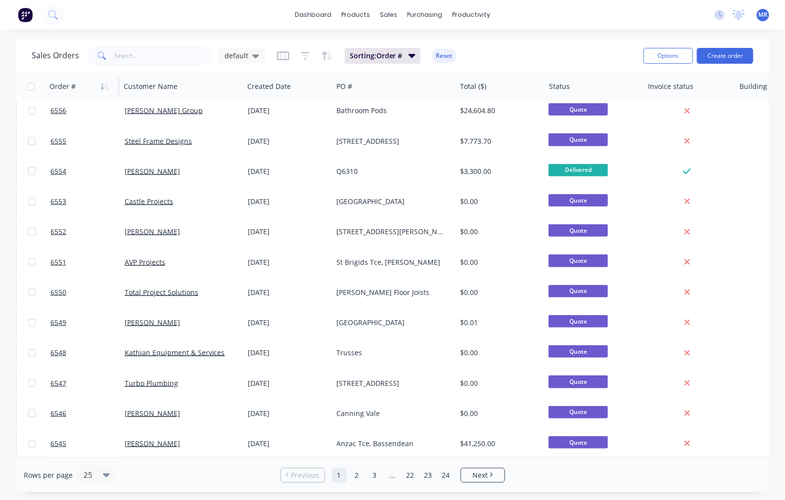 This screenshot has height=500, width=785. What do you see at coordinates (388, 15) in the screenshot?
I see `div: sales` at bounding box center [388, 15].